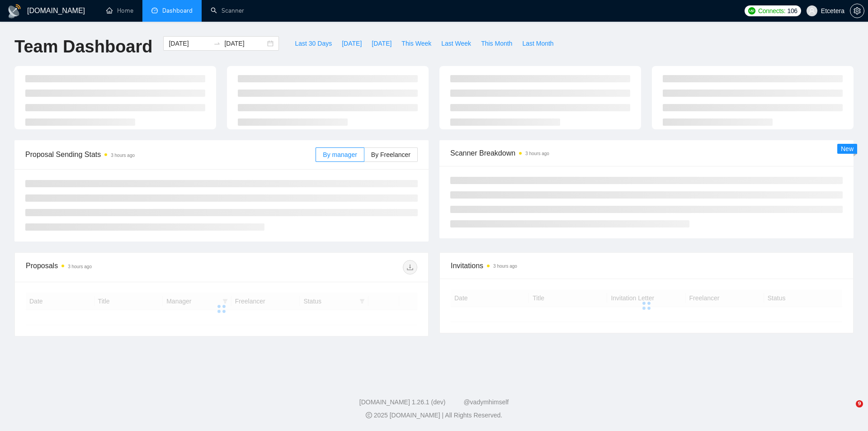 Image resolution: width=868 pixels, height=431 pixels. I want to click on button: Last Month, so click(538, 44).